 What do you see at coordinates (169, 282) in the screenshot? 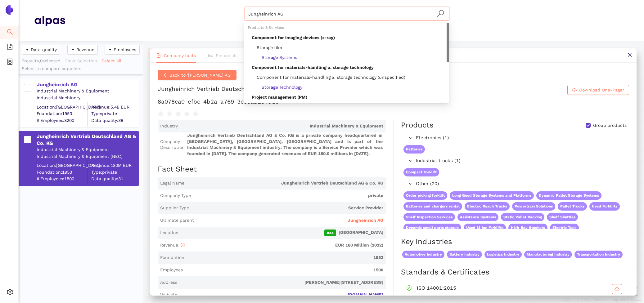
I see `span: Address` at bounding box center [169, 282].